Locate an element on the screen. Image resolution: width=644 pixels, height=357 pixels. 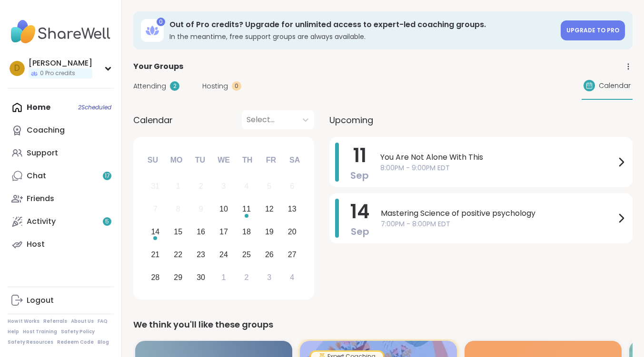
div: Tu is located at coordinates (200, 160).